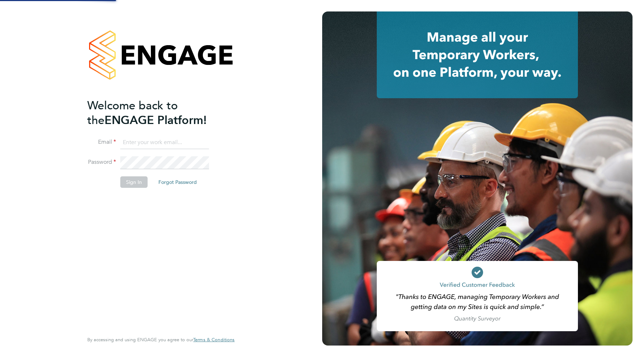  Describe the element at coordinates (102, 142) in the screenshot. I see `label: Email` at that location.